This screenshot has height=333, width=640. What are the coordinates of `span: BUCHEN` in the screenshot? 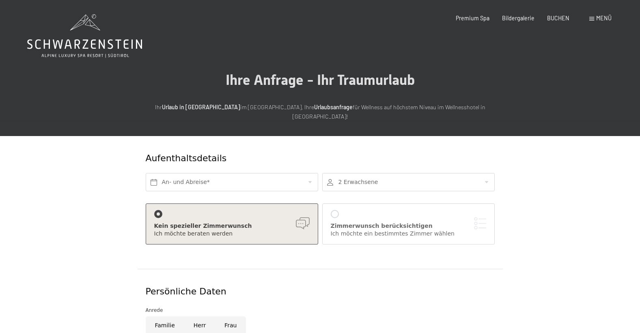 It's located at (558, 18).